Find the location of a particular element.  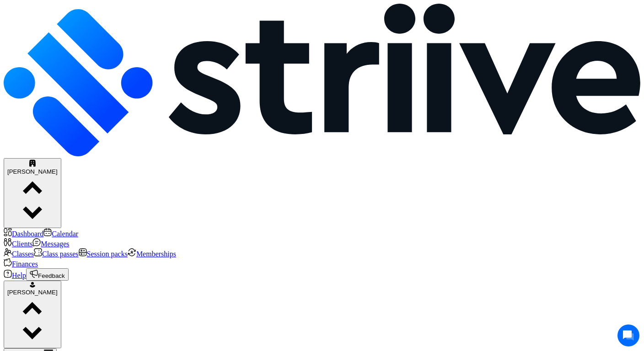

a: Clients is located at coordinates (18, 244).